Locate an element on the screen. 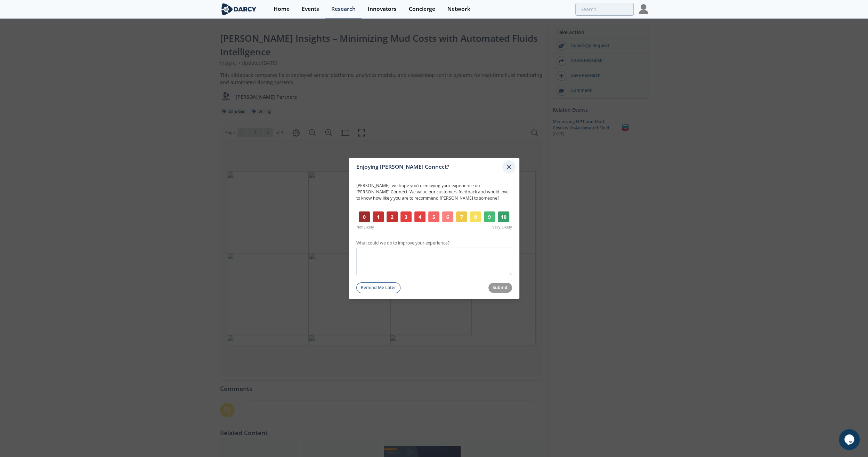 The width and height of the screenshot is (868, 457). button: 5 is located at coordinates (434, 217).